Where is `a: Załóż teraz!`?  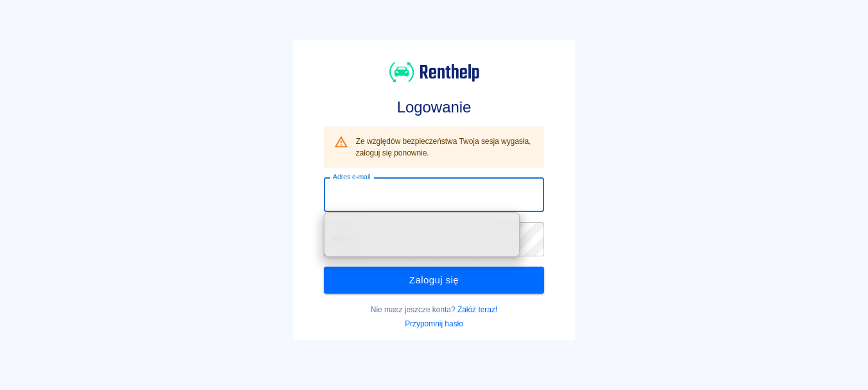
a: Załóż teraz! is located at coordinates (477, 310).